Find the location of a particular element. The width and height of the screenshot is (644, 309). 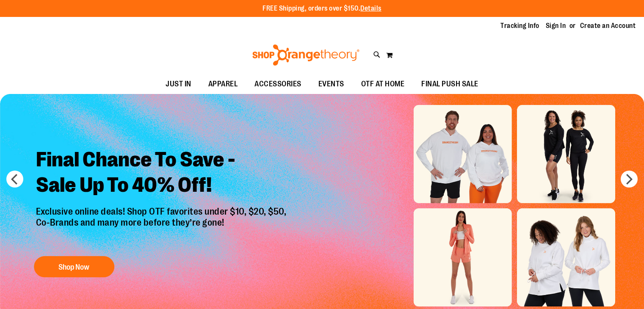

span: EVENTS is located at coordinates (332, 84).